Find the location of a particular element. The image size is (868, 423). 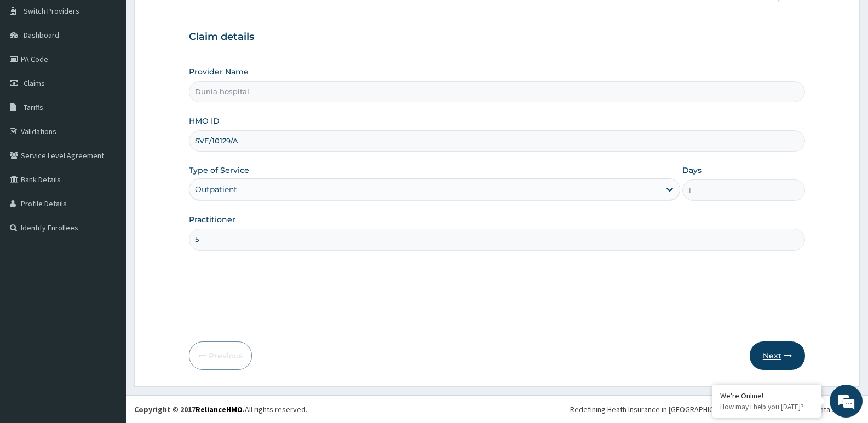

input: Enter HMO ID is located at coordinates (497, 140).